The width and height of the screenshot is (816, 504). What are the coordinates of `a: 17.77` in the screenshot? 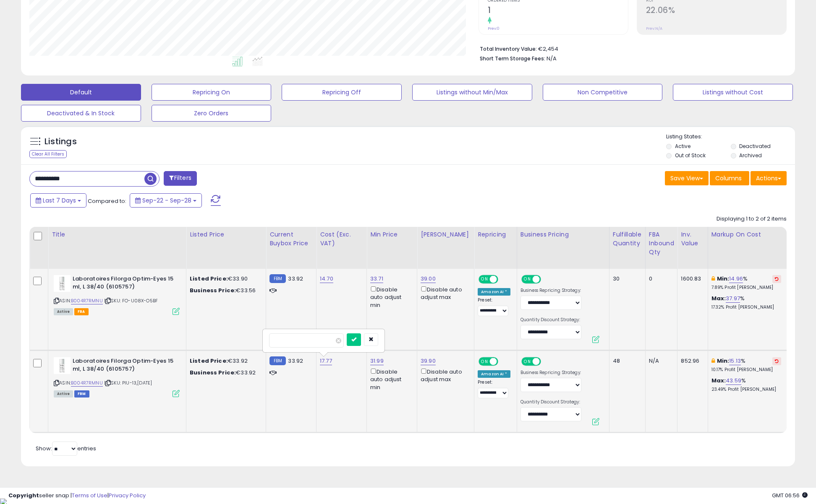 It's located at (326, 361).